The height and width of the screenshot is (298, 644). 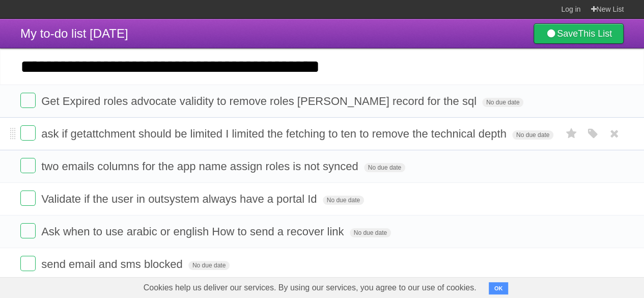 I want to click on span: Ask when to use arabic or english How to send a recover link, so click(x=193, y=231).